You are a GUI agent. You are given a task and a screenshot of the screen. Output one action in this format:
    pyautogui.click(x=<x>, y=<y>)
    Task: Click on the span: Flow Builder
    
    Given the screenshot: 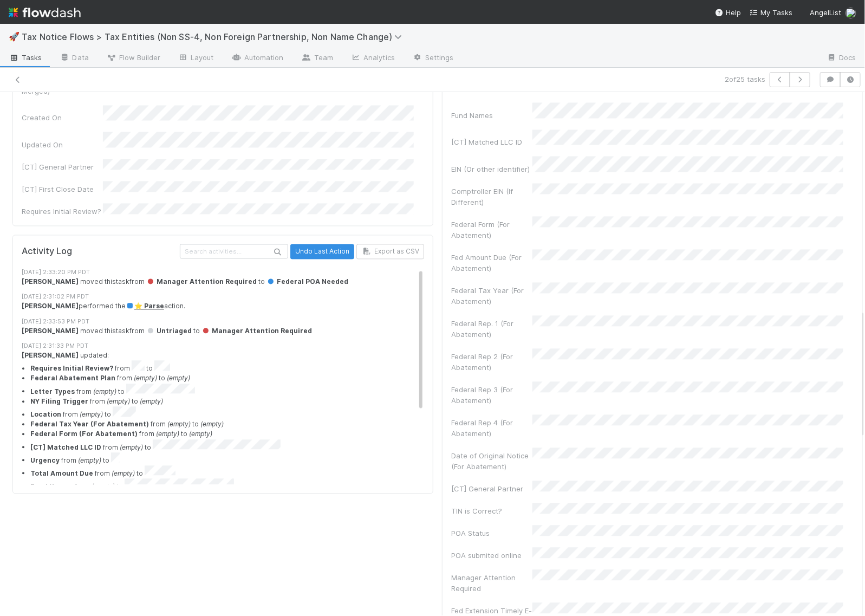 What is the action you would take?
    pyautogui.click(x=133, y=57)
    